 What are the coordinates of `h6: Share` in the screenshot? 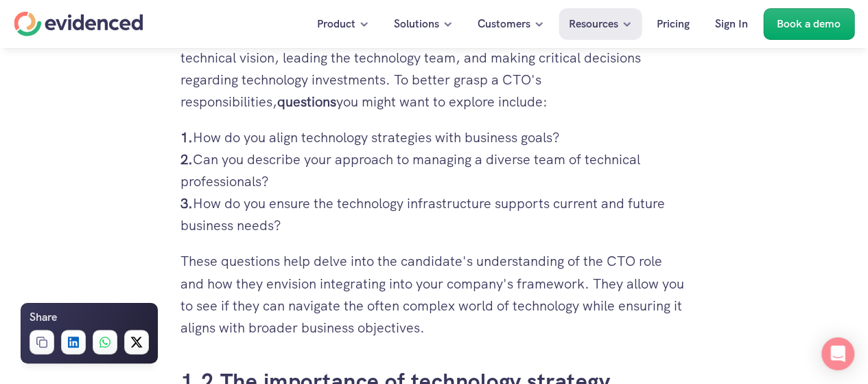 It's located at (44, 318).